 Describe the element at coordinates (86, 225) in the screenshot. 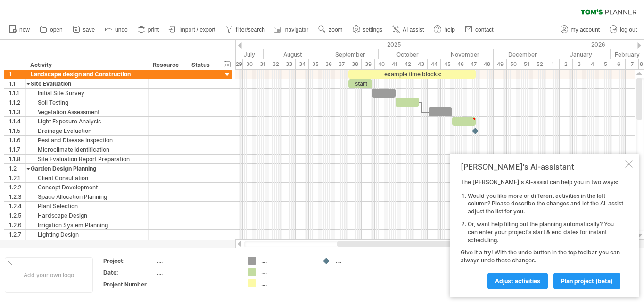

I see `div: Irrigation System Planning` at that location.